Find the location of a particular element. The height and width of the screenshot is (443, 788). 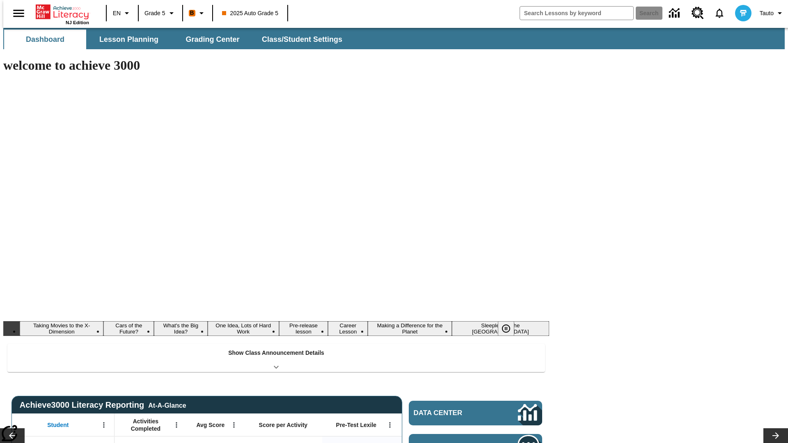

button: Pause is located at coordinates (506, 329).